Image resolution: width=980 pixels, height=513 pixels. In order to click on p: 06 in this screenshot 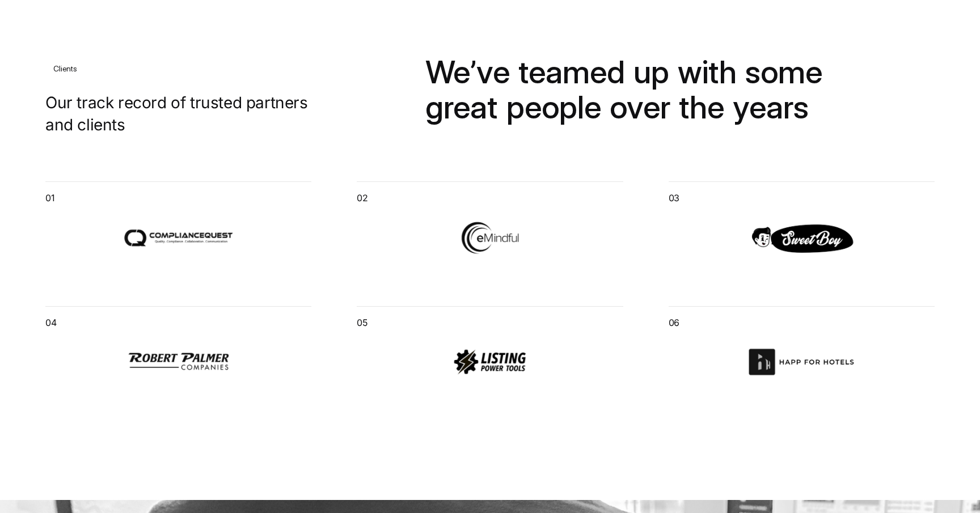, I will do `click(674, 323)`.